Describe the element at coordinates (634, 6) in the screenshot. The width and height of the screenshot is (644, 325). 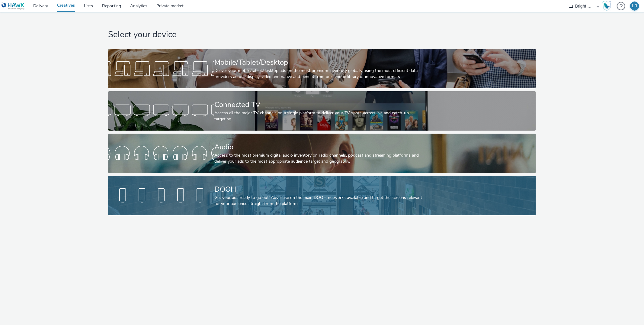
I see `div: LR` at that location.